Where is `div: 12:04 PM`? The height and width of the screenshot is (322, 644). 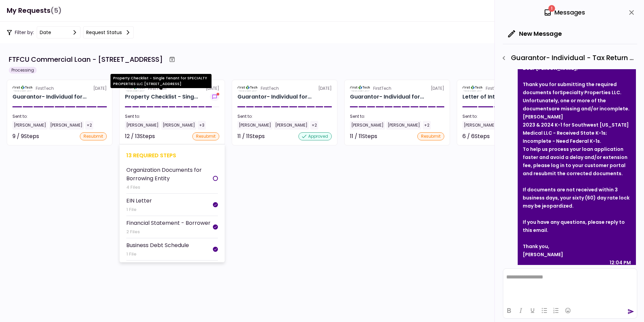
div: 12:04 PM is located at coordinates (620, 263).